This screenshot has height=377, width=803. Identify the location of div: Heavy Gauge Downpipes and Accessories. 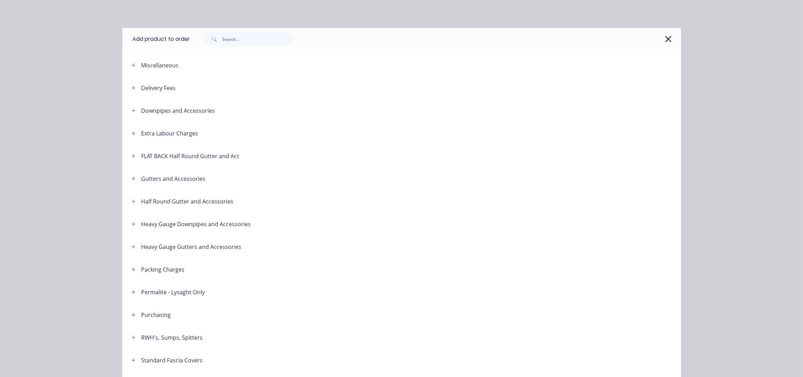
(196, 224).